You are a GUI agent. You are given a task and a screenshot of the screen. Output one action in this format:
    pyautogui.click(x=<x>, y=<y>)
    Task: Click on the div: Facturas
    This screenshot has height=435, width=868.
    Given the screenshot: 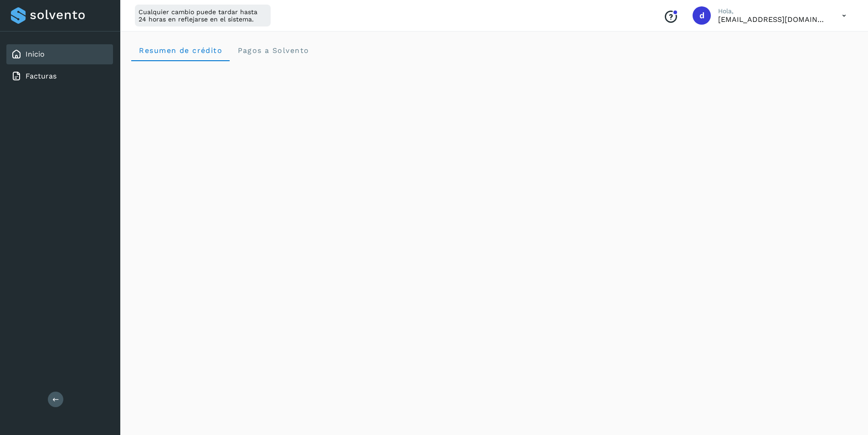 What is the action you would take?
    pyautogui.click(x=60, y=76)
    